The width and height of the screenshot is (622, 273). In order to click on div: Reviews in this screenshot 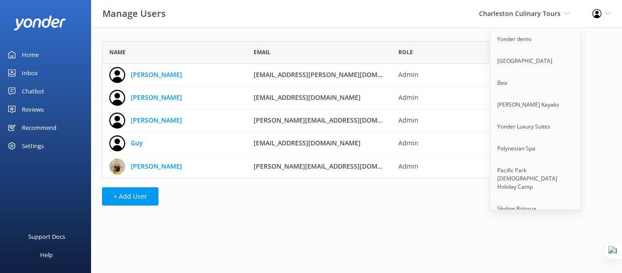, I will do `click(33, 109)`.